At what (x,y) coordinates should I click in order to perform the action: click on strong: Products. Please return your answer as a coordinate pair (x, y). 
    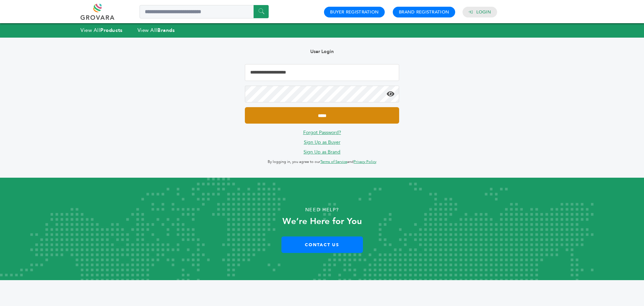
    Looking at the image, I should click on (111, 30).